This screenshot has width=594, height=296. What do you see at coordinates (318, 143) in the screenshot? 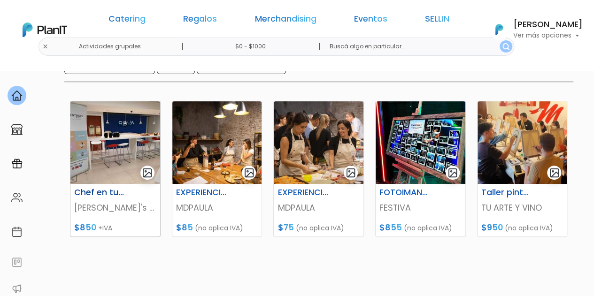
I see `img: thumb_WhatsApp_Image_2025-04-01_at_15.31.48.jpeg` at bounding box center [318, 143].